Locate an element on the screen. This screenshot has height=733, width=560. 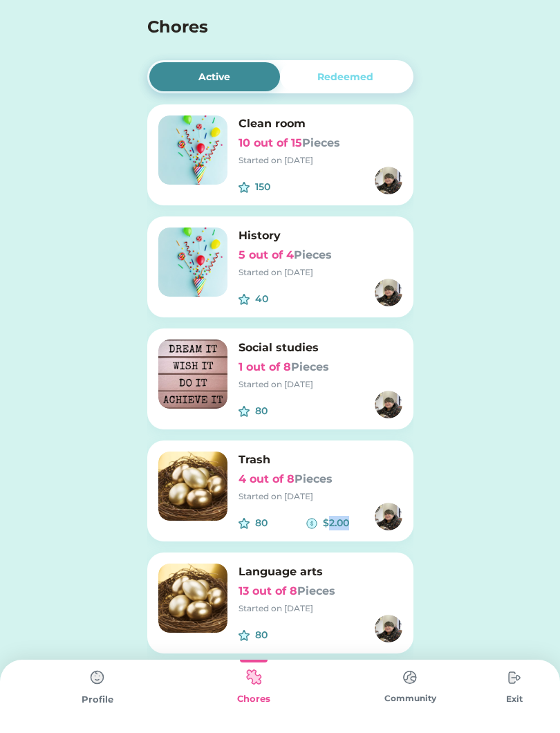
h6: 13 out of 8 is located at coordinates (320, 591).